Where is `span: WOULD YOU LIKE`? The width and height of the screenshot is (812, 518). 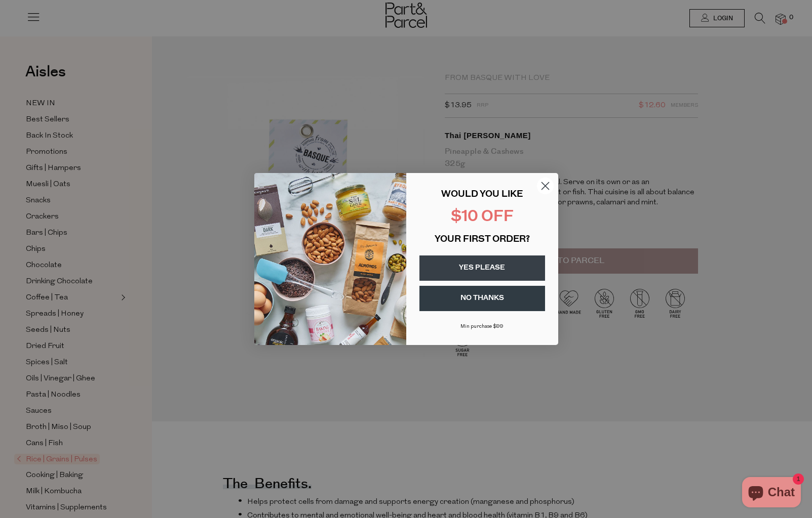
span: WOULD YOU LIKE is located at coordinates (482, 195).